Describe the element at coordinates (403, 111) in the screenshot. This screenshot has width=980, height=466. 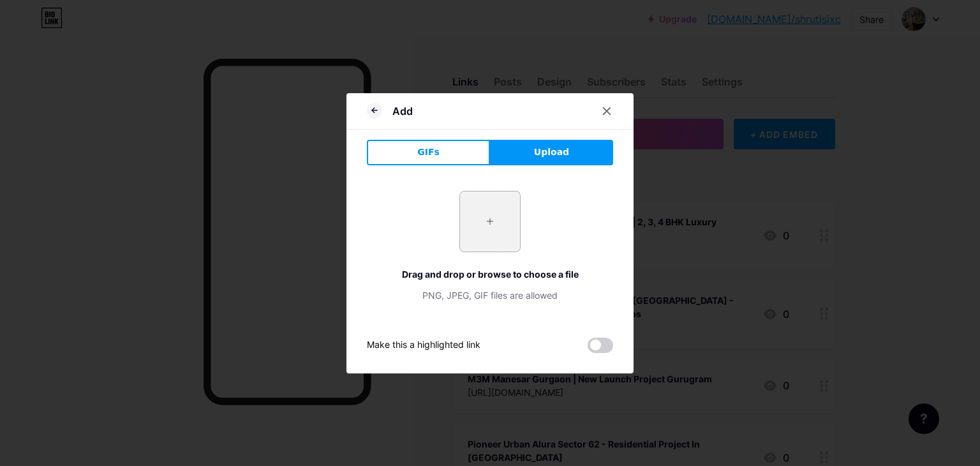
I see `div: Add` at that location.